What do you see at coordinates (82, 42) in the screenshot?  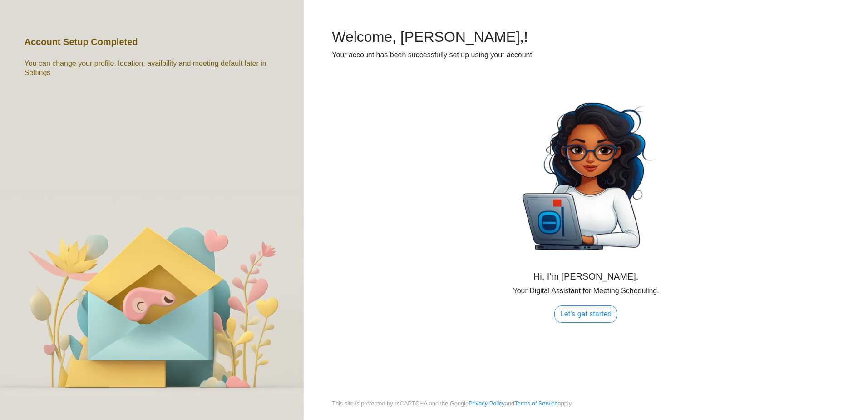 I see `h5: Account Setup Completed` at bounding box center [82, 42].